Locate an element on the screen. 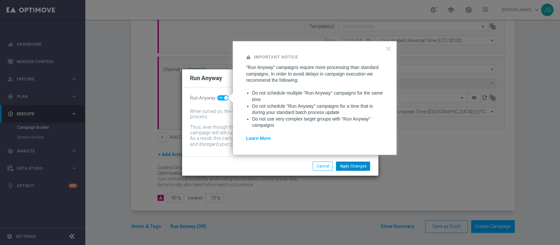 The height and width of the screenshot is (245, 560). button: Cancel is located at coordinates (323, 166).